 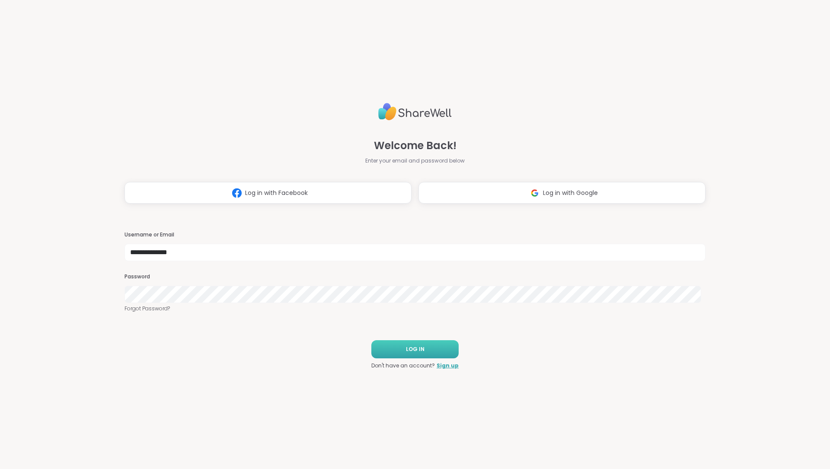 What do you see at coordinates (415, 277) in the screenshot?
I see `h3: Password` at bounding box center [415, 277].